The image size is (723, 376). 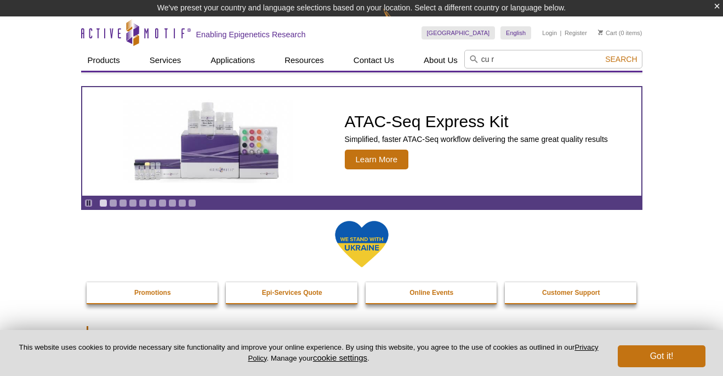 I want to click on button: cookie settings, so click(x=340, y=357).